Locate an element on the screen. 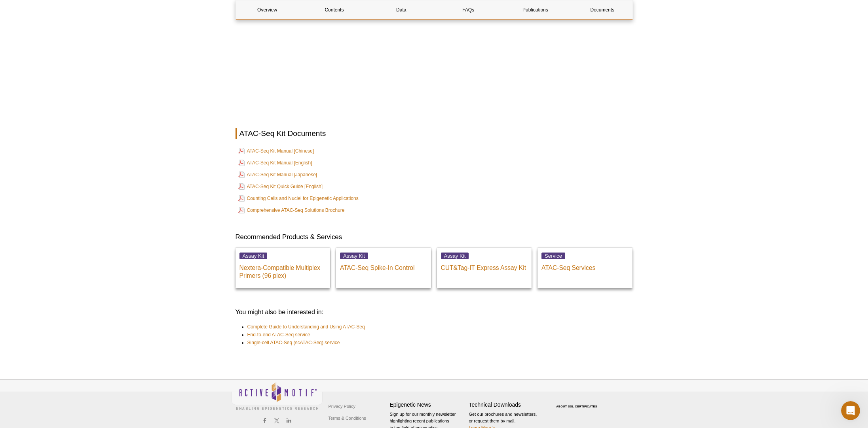  a: Data is located at coordinates (401, 10).